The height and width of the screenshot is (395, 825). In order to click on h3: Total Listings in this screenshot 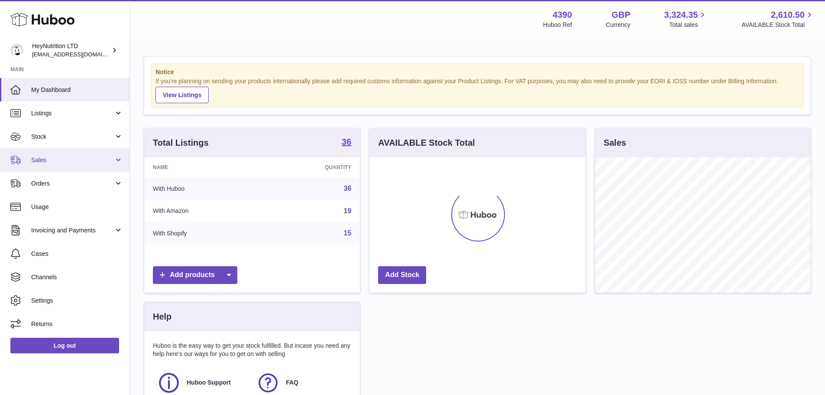, I will do `click(181, 143)`.